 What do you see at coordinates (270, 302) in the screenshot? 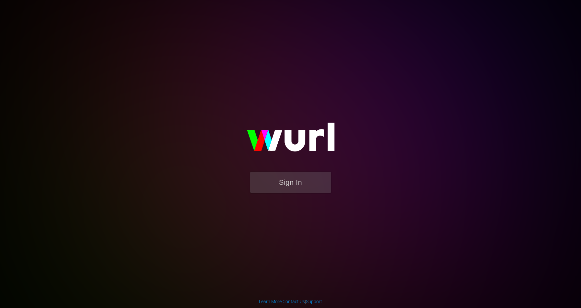
I see `a: Learn More` at bounding box center [270, 302].